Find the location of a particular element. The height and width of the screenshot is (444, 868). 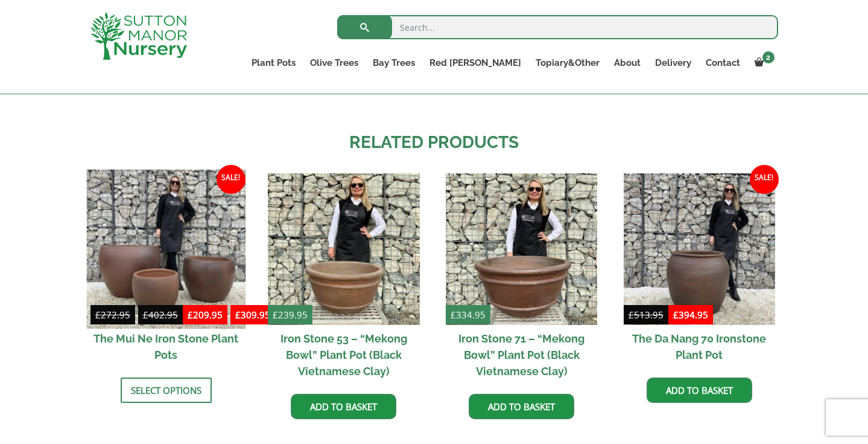

img: The Mui Ne Iron Stone Plant Pots is located at coordinates (166, 249).